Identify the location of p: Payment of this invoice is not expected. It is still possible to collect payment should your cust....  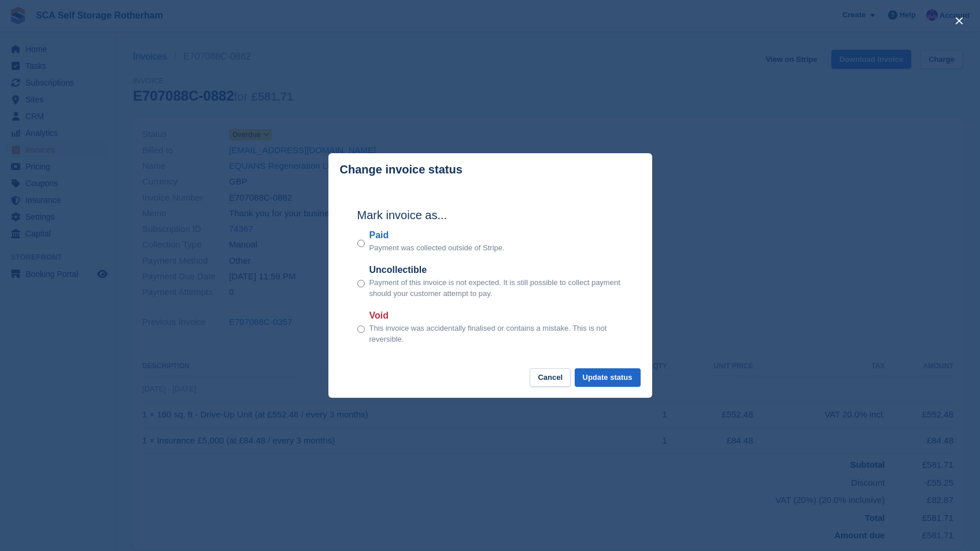
(496, 288).